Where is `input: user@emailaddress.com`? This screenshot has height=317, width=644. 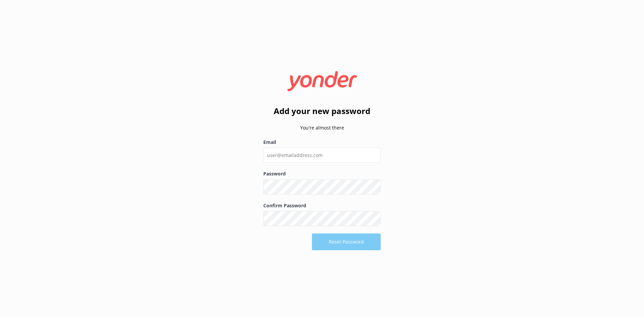 input: user@emailaddress.com is located at coordinates (322, 155).